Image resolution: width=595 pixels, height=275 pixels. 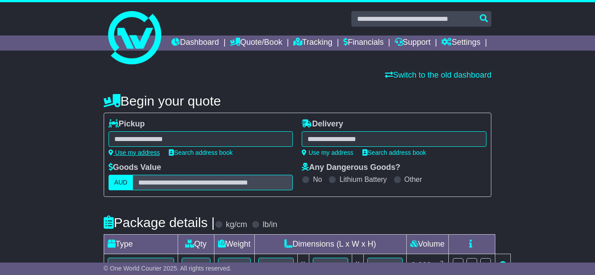 What do you see at coordinates (237, 225) in the screenshot?
I see `label: kg/cm` at bounding box center [237, 225].